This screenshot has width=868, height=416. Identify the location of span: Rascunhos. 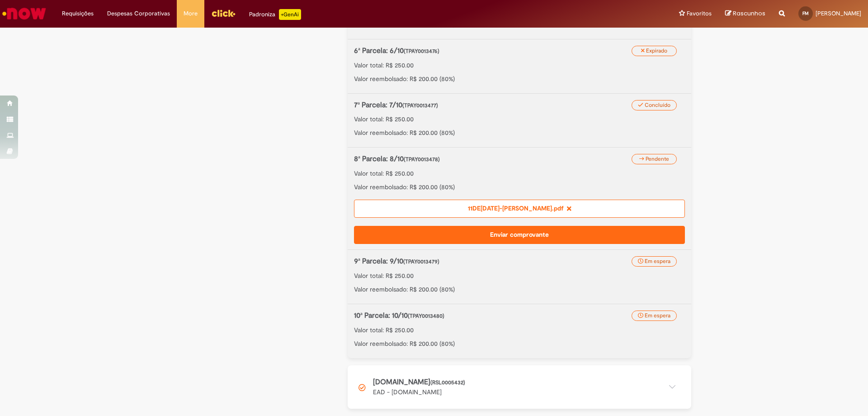
(749, 13).